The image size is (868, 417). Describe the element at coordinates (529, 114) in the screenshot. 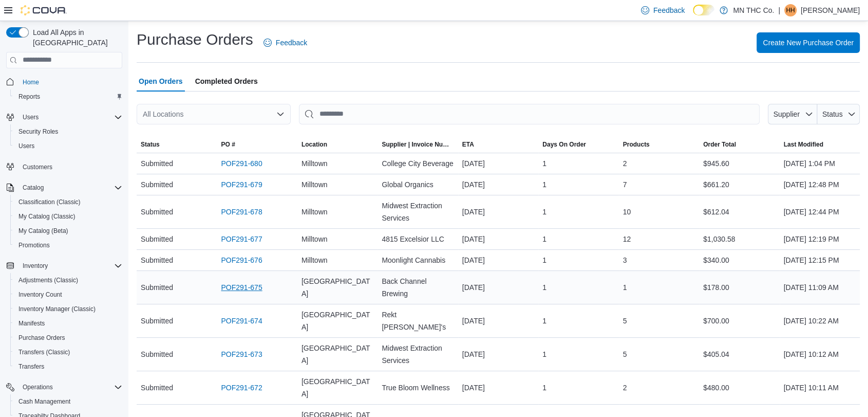

I see `input: This is a search bar. After typing your query, hit enter to filter the results lower in the page.` at that location.